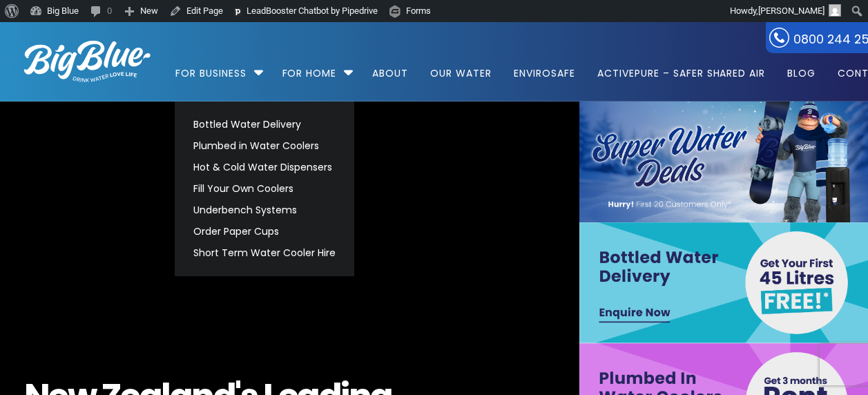  Describe the element at coordinates (87, 61) in the screenshot. I see `img: logo` at that location.